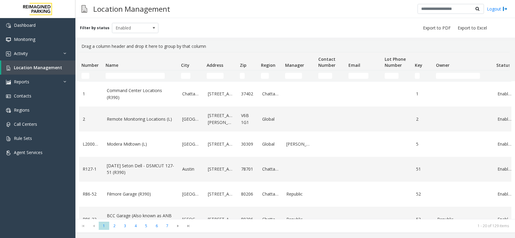 The height and width of the screenshot is (238, 515). Describe the element at coordinates (248, 119) in the screenshot. I see `a: V6B 1G1` at that location.